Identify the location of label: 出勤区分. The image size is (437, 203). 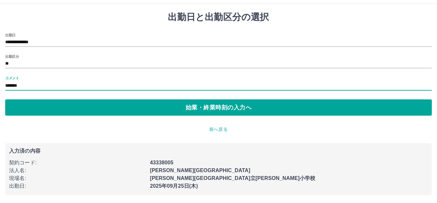
(12, 56).